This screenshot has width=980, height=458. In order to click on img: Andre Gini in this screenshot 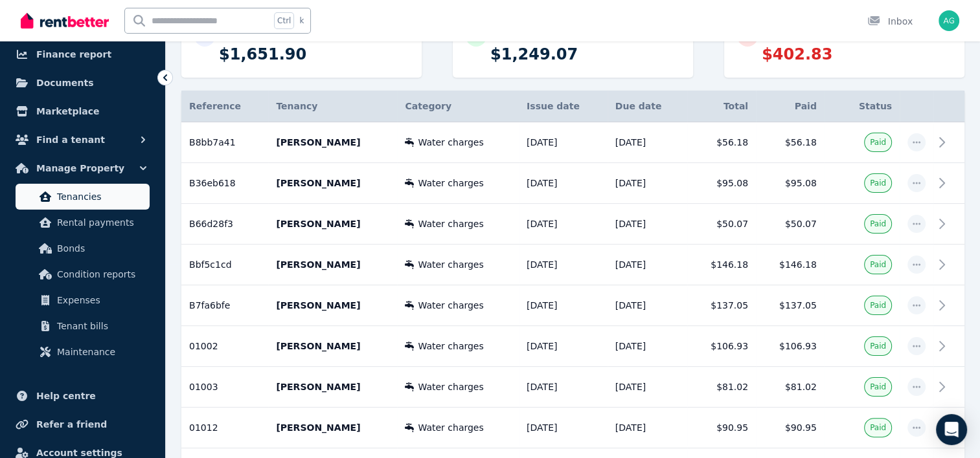, I will do `click(950, 21)`.